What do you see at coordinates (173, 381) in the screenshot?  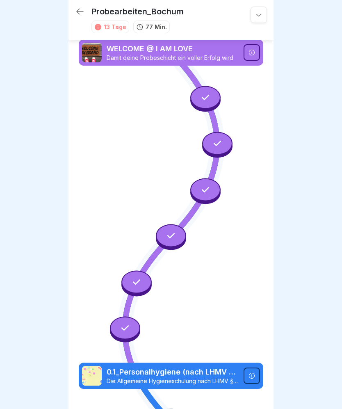 I see `p: Die Allgemeine Hygieneschulung nach LHMV §4.` at bounding box center [173, 381].